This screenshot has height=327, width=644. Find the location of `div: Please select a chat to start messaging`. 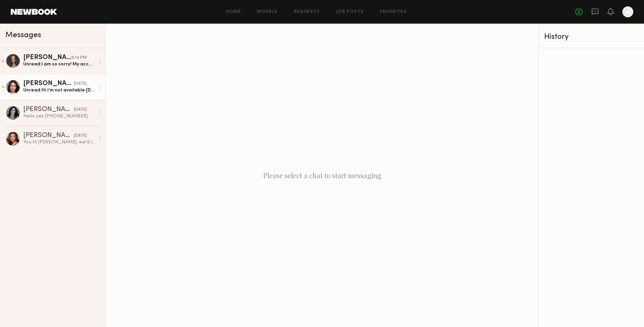

div: Please select a chat to start messaging is located at coordinates (322, 175).